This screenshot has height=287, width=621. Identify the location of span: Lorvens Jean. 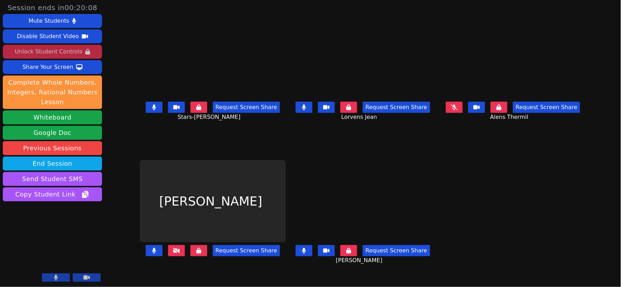
(360, 117).